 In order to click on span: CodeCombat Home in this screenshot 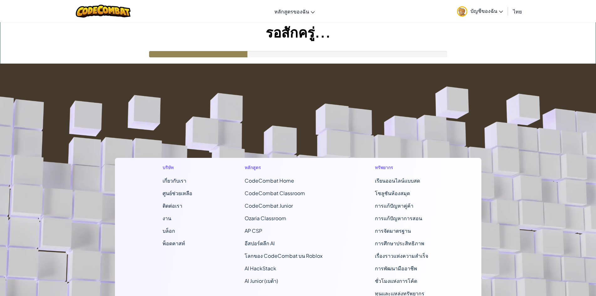, I will do `click(270, 181)`.